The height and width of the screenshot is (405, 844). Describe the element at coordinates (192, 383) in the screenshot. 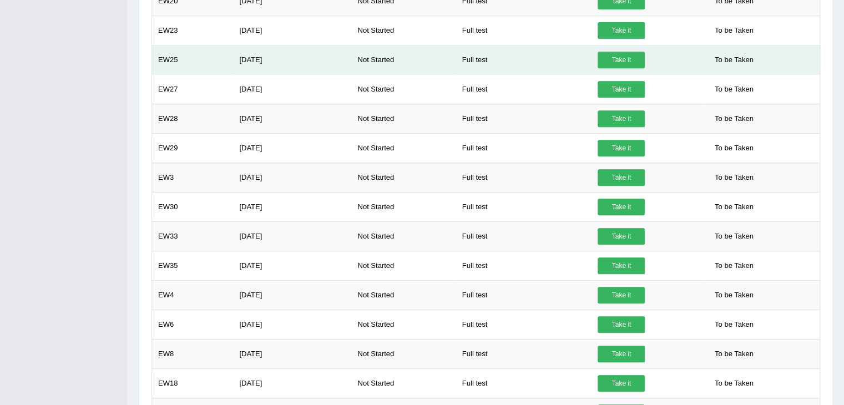

I see `td: EW18` at that location.